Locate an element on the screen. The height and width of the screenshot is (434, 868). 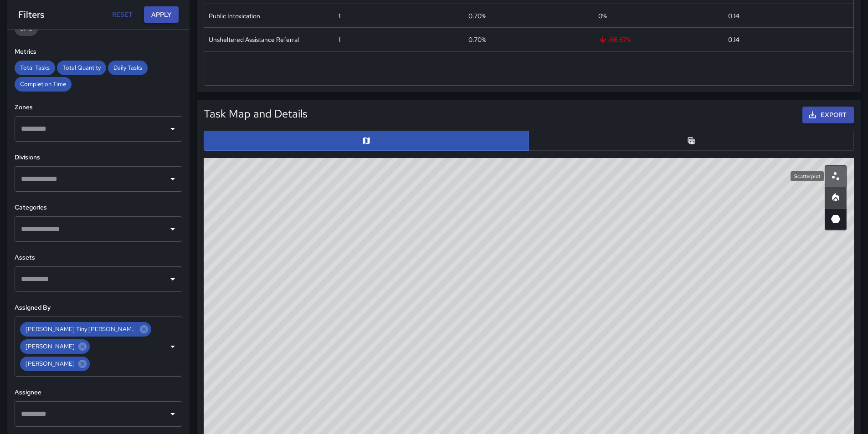
div: Total Quantity is located at coordinates (82, 68).